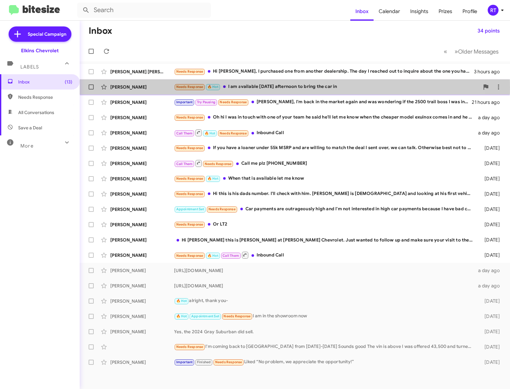  I want to click on span: Calendar, so click(389, 11).